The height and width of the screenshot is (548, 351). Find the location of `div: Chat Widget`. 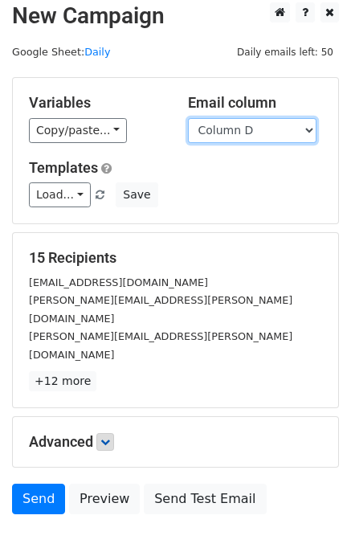

div: Chat Widget is located at coordinates (311, 509).